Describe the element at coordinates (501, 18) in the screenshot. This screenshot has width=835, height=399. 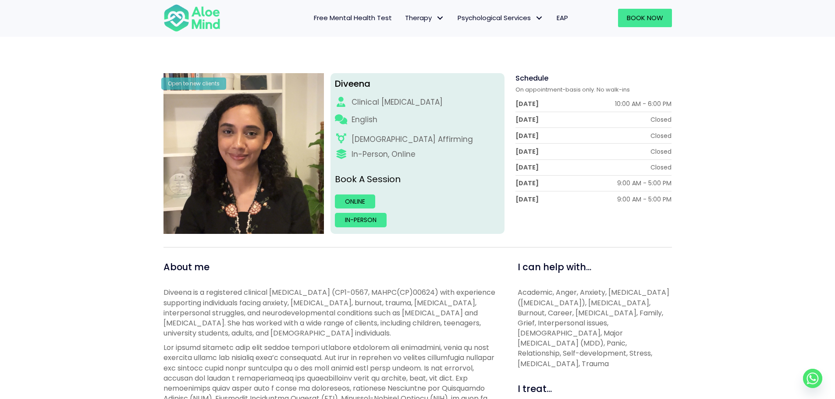
I see `a: Psychological ServicesPsychological Services: submenu` at that location.